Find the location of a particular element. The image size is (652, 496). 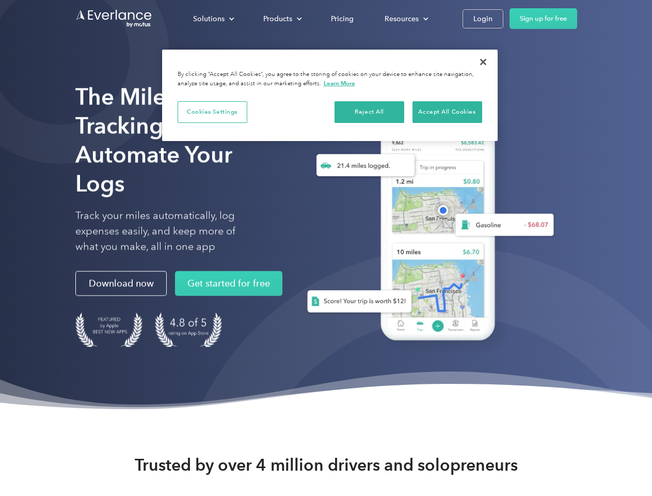

img: 4.9 out of 5 stars on the app store is located at coordinates (188, 329).